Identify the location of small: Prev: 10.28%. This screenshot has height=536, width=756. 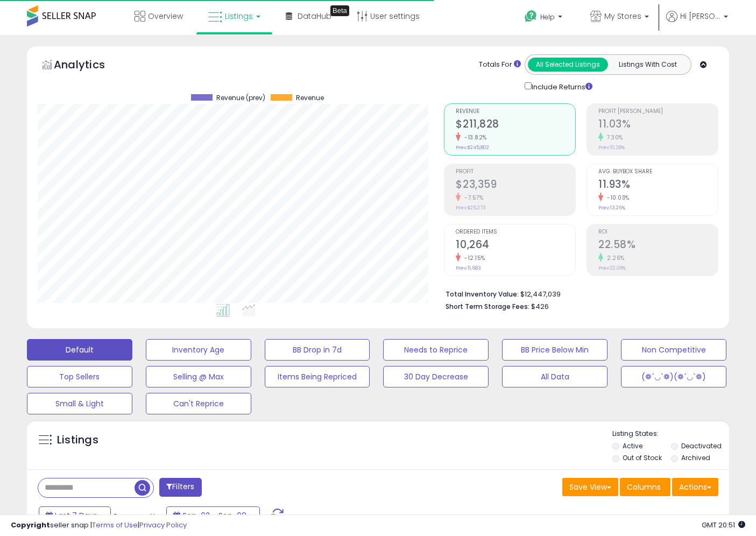
(611, 147).